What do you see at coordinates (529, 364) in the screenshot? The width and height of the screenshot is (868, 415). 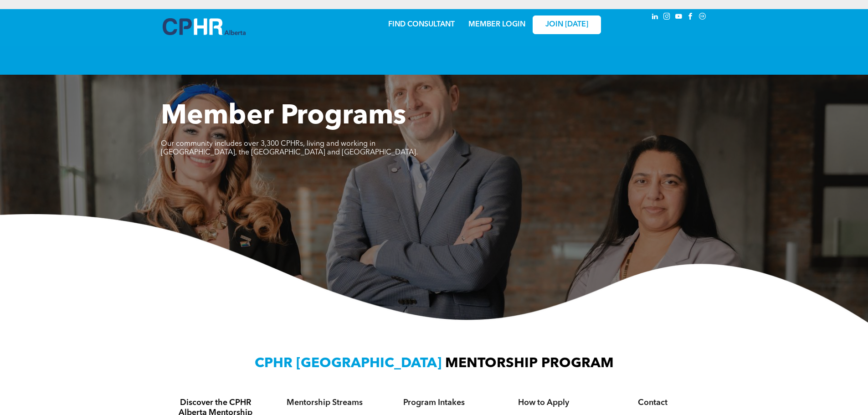 I see `span: MENTORSHIP PROGRAM` at bounding box center [529, 364].